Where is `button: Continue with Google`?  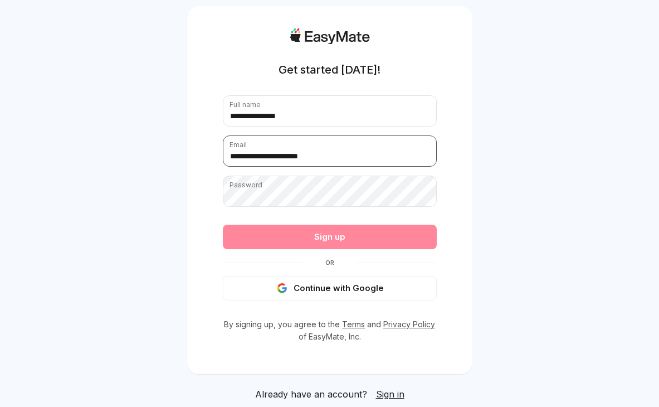 button: Continue with Google is located at coordinates (330, 288).